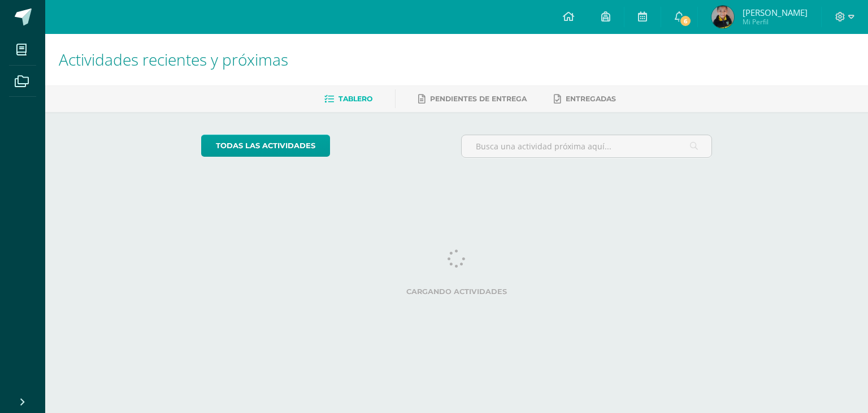 The width and height of the screenshot is (868, 413). I want to click on span: 6, so click(686, 21).